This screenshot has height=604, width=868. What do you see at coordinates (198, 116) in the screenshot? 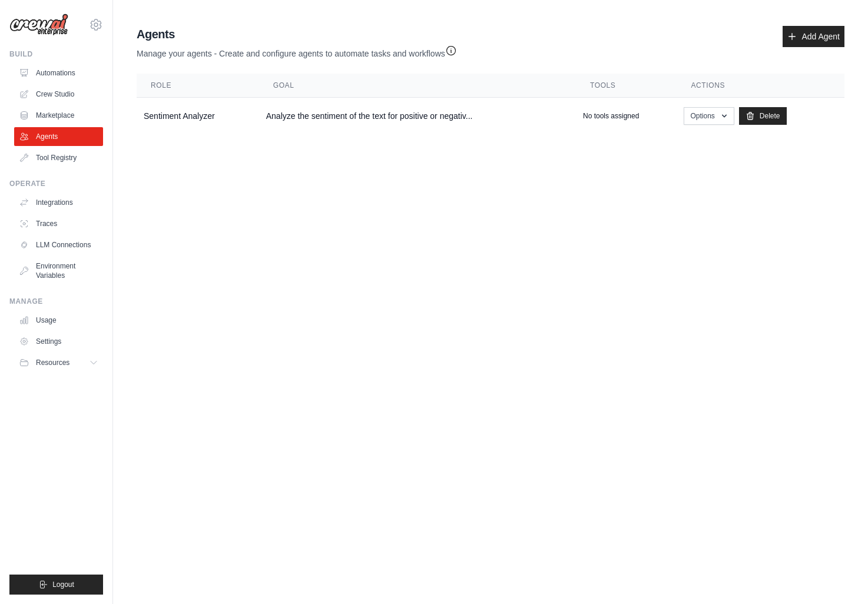
I see `td: Sentiment Analyzer` at bounding box center [198, 116].